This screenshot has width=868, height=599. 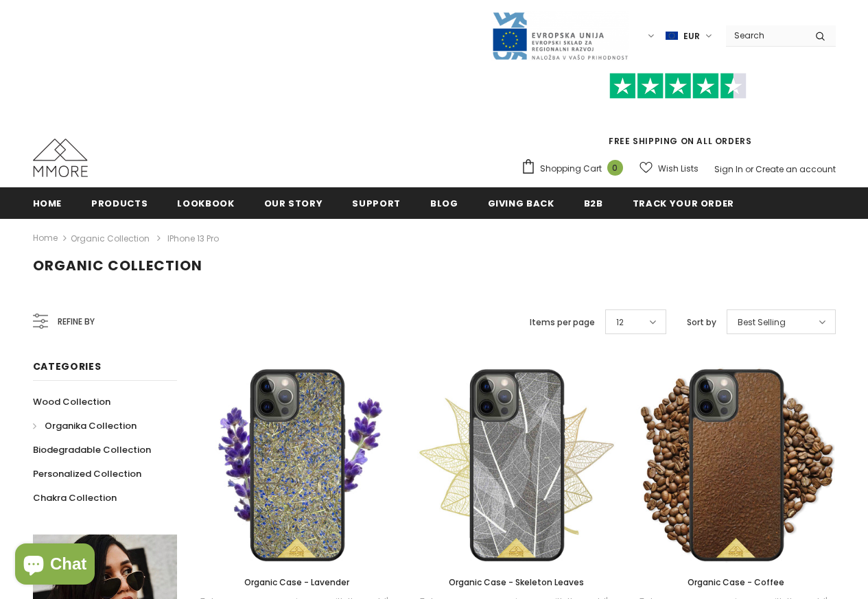 What do you see at coordinates (575, 169) in the screenshot?
I see `a: Shopping Cart 0` at bounding box center [575, 169].